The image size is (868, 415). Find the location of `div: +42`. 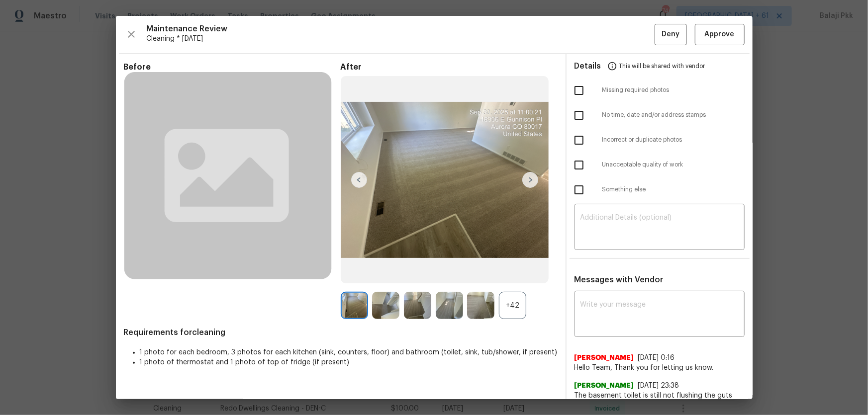

div: +42 is located at coordinates (512, 305).